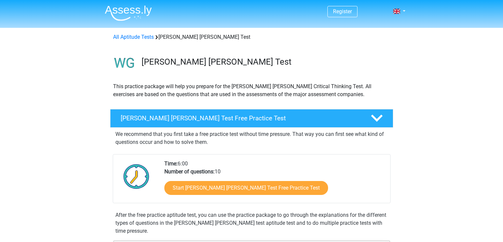 The width and height of the screenshot is (503, 242). What do you see at coordinates (124, 63) in the screenshot?
I see `img: watson glaser test` at bounding box center [124, 63].